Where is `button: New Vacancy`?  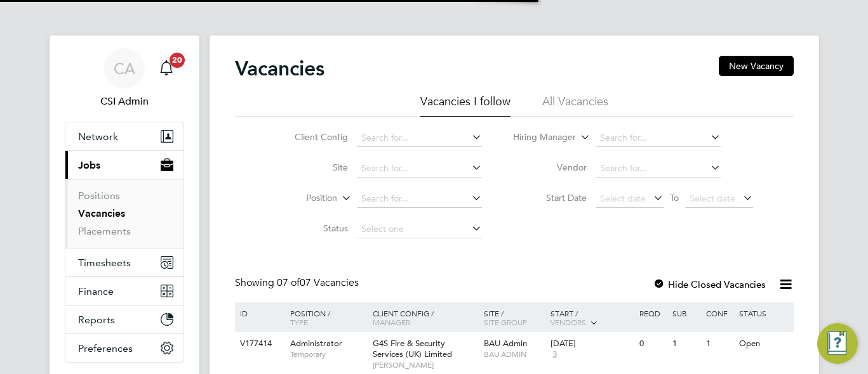 button: New Vacancy is located at coordinates (756, 66).